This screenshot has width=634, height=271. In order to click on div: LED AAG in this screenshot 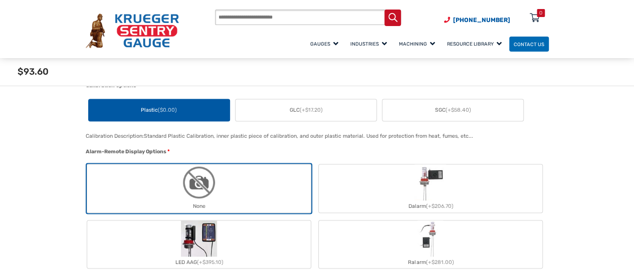, I will do `click(199, 262)`.